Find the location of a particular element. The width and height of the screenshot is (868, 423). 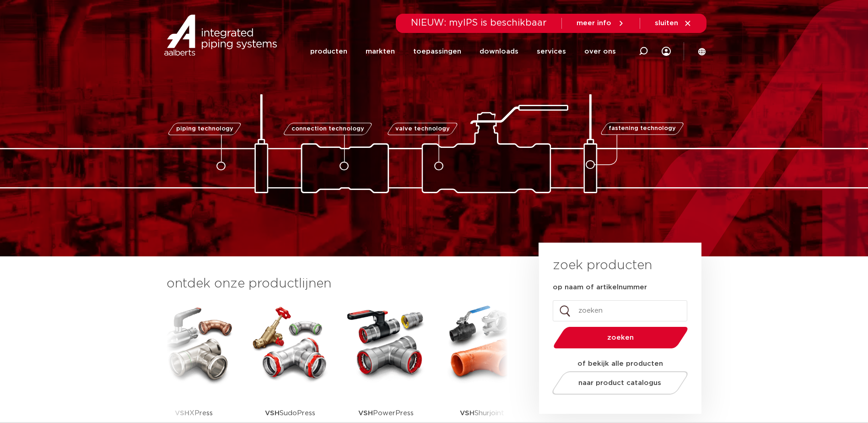

h3: ontdek onze productlijnen is located at coordinates (337, 284).